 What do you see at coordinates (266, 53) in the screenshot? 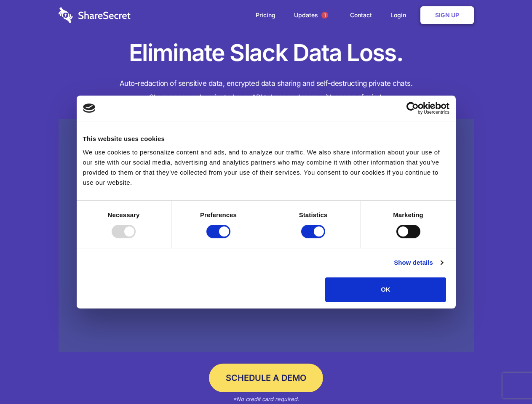
I see `h1: Eliminate Slack Data Loss.` at bounding box center [266, 53].